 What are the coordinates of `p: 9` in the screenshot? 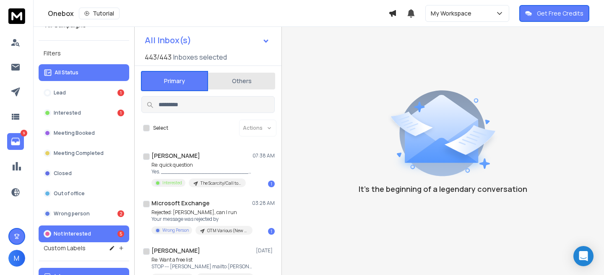 It's located at (24, 133).